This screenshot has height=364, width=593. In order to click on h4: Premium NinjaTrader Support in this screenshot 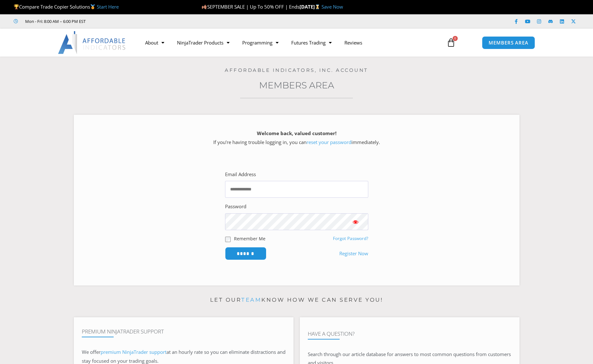, I will do `click(184, 332)`.